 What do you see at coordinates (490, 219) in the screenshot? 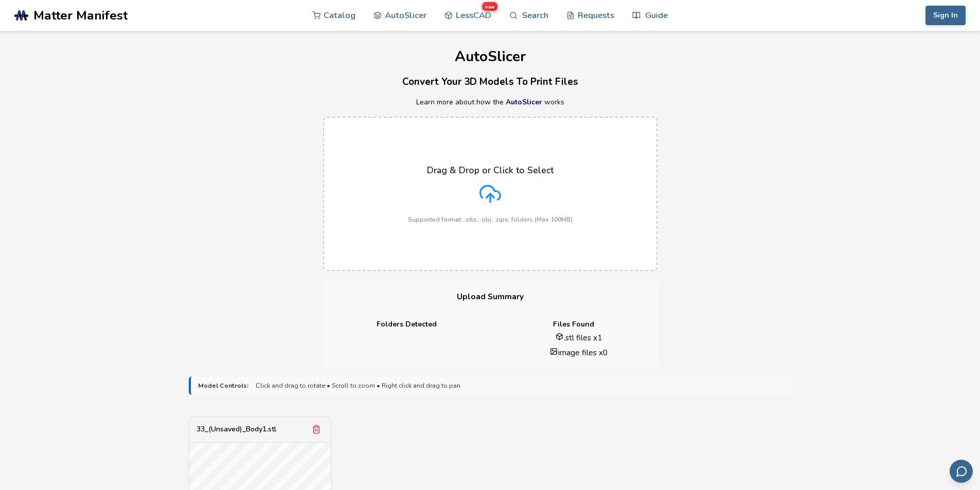
I see `p: Supported format: .stls, .obj, .zips, folders (Max 100MB)` at bounding box center [490, 219].